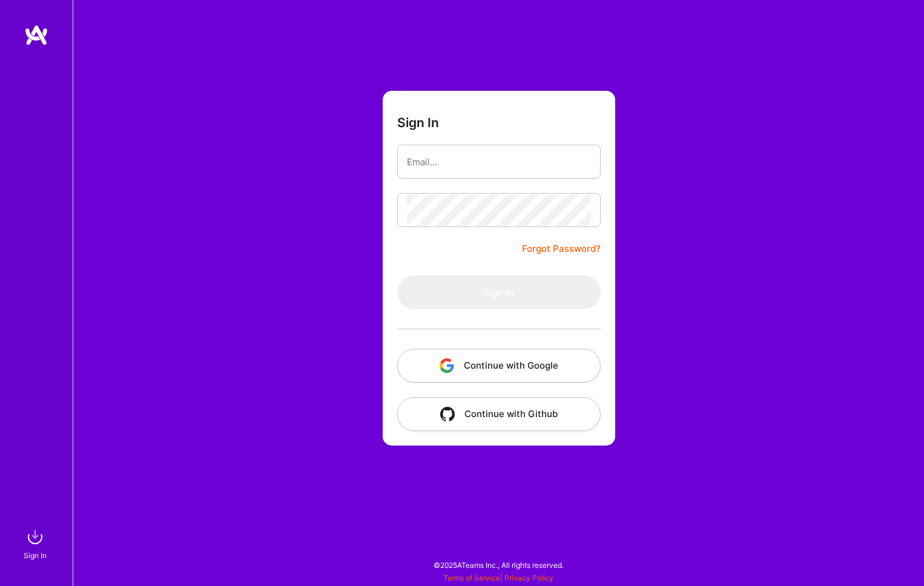 This screenshot has width=924, height=586. Describe the element at coordinates (36, 35) in the screenshot. I see `img: logo` at that location.